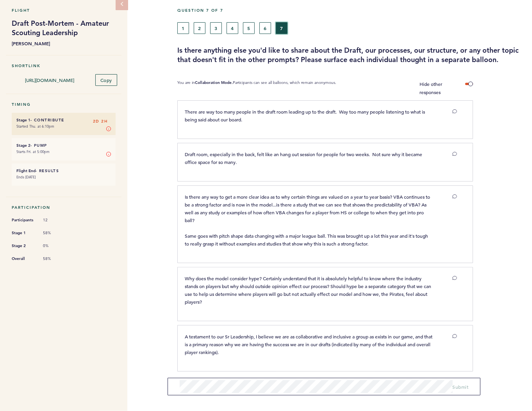 Image resolution: width=532 pixels, height=411 pixels. I want to click on span: 0%, so click(54, 246).